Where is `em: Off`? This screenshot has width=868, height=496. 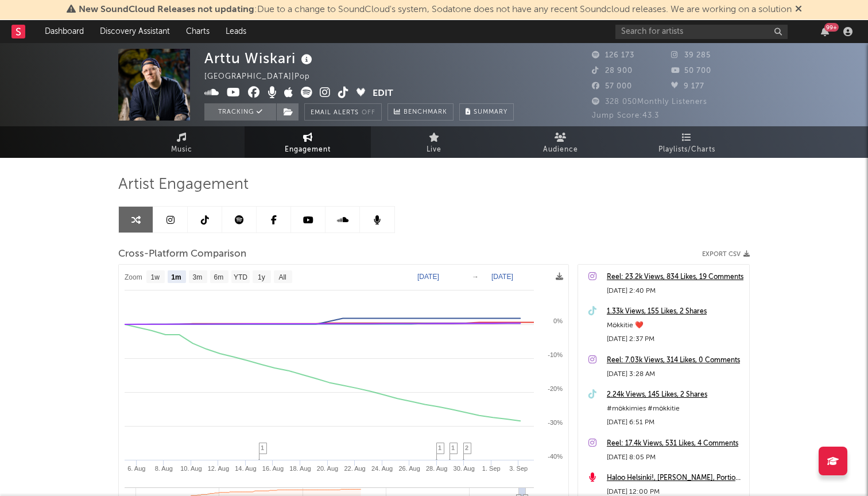 em: Off is located at coordinates (369, 113).